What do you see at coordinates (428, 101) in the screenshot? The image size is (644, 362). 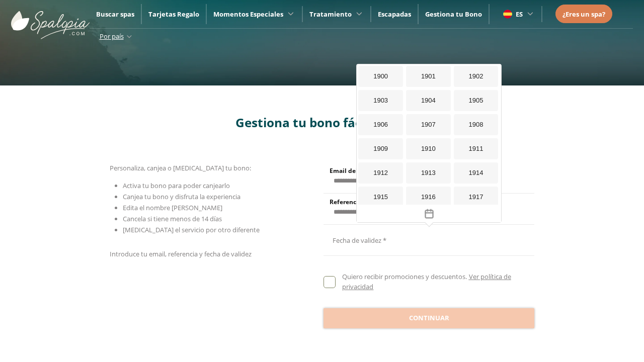 I see `div: 1904` at bounding box center [428, 101].